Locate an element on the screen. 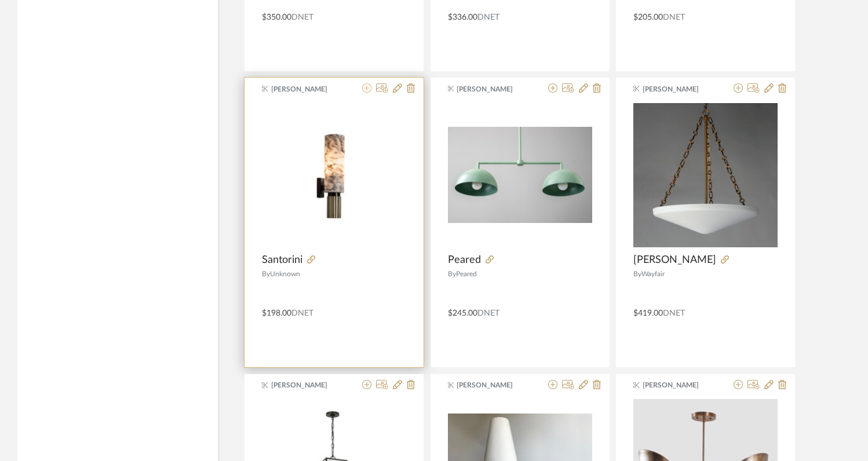 The image size is (868, 461). span: $419.00 is located at coordinates (647, 313).